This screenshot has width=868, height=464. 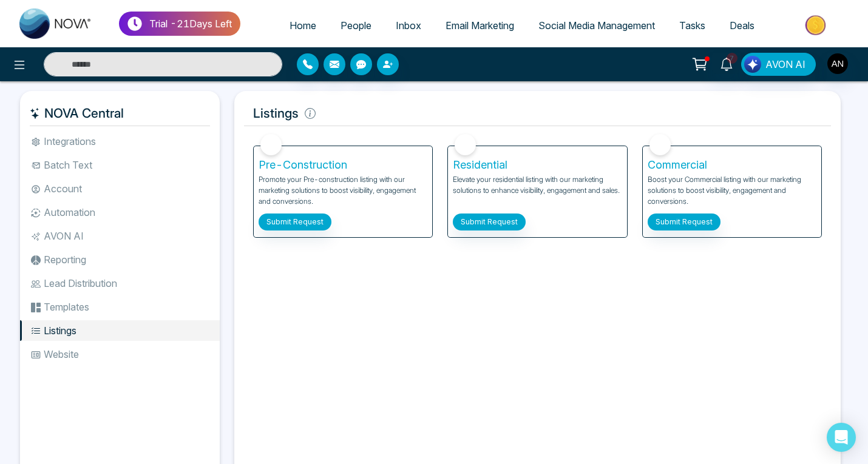 What do you see at coordinates (119, 213) in the screenshot?
I see `li: Automation` at bounding box center [119, 213].